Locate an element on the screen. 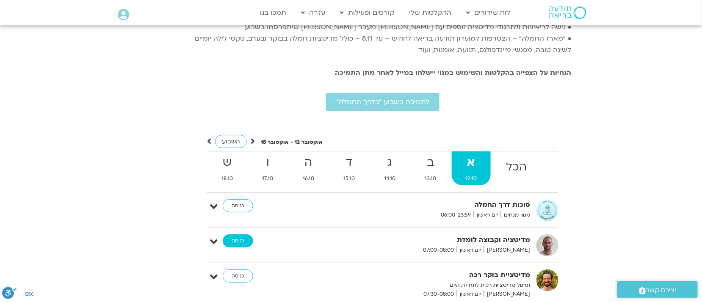 The width and height of the screenshot is (702, 302). a: לוח שידורים is located at coordinates (488, 13).